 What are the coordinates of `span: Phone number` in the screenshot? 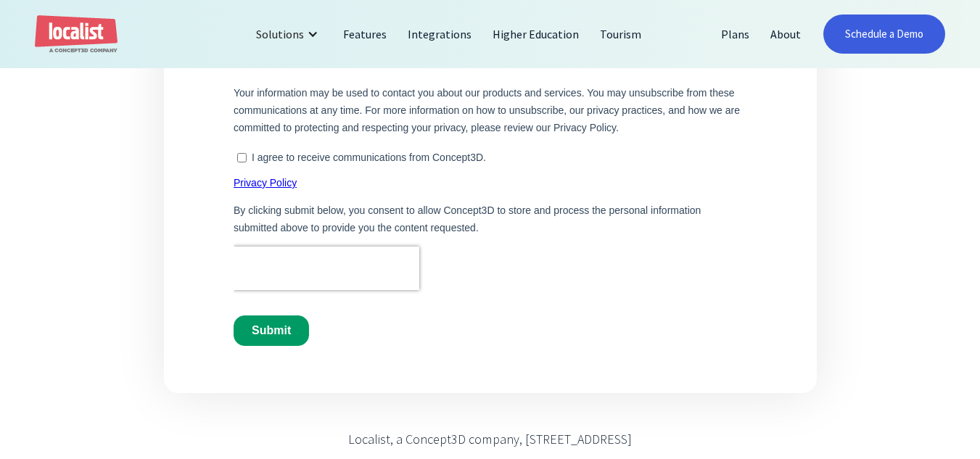 It's located at (287, 66).